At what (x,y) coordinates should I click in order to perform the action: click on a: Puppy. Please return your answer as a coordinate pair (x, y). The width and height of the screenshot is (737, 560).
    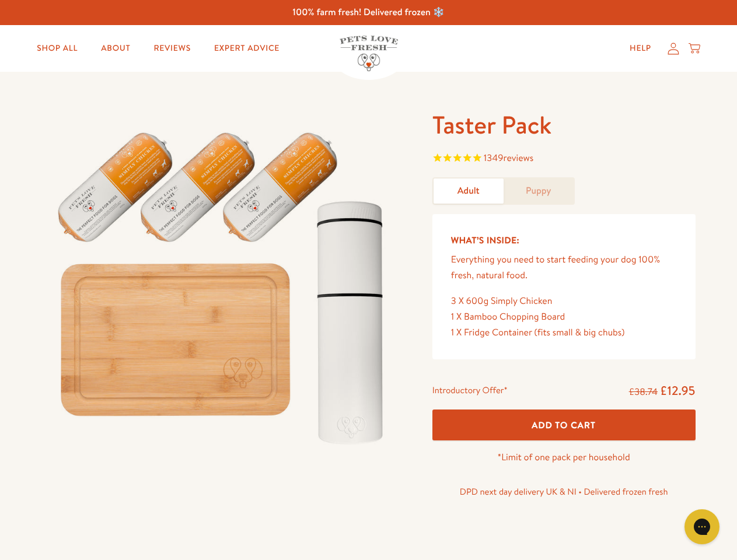
    Looking at the image, I should click on (538, 191).